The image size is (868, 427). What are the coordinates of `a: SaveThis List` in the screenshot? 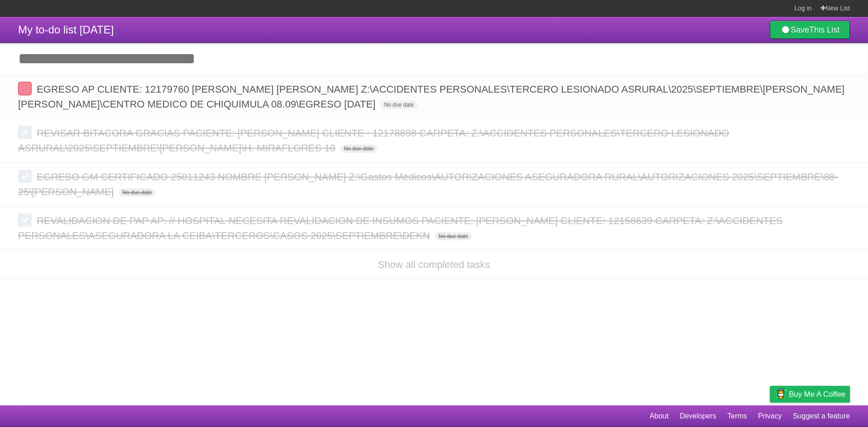 It's located at (810, 30).